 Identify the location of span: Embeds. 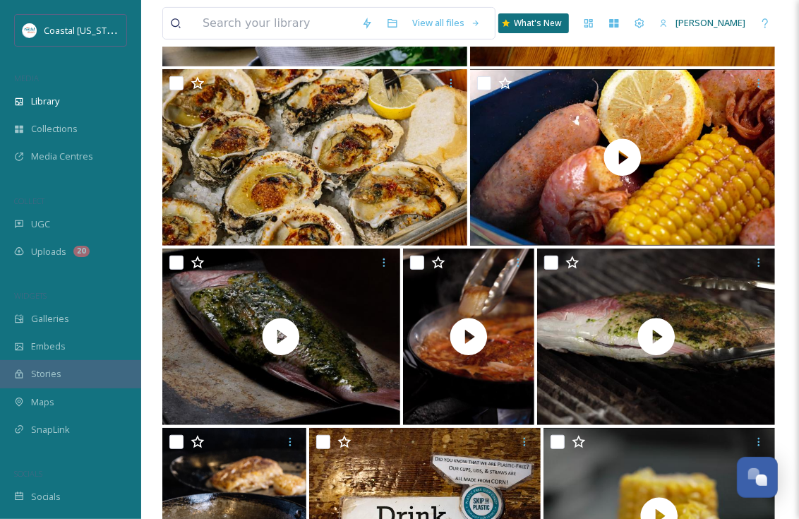
(48, 346).